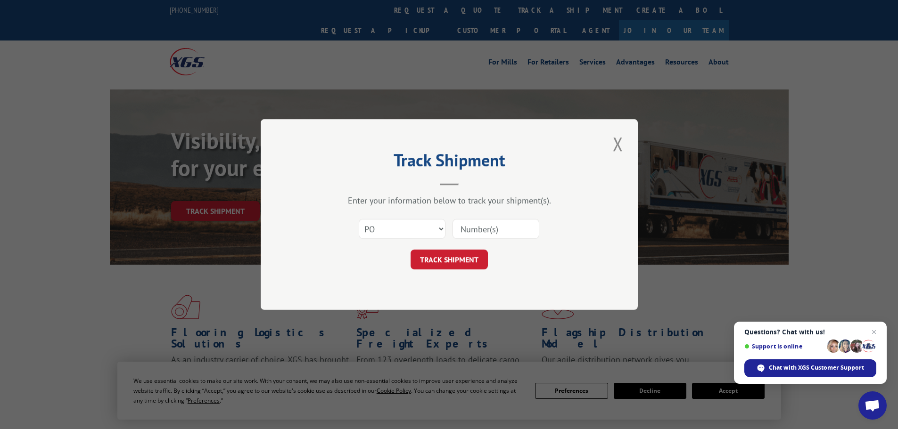 The width and height of the screenshot is (898, 429). Describe the element at coordinates (449, 260) in the screenshot. I see `button: TRACK SHIPMENT` at that location.